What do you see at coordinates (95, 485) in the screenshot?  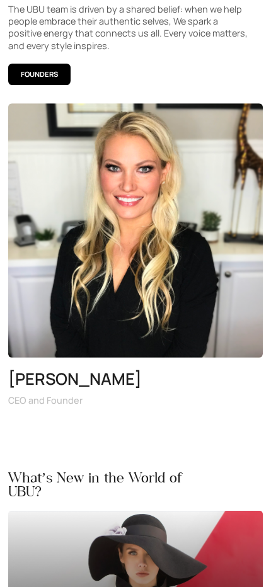 I see `span: What’s New in the World of UBU?` at bounding box center [95, 485].